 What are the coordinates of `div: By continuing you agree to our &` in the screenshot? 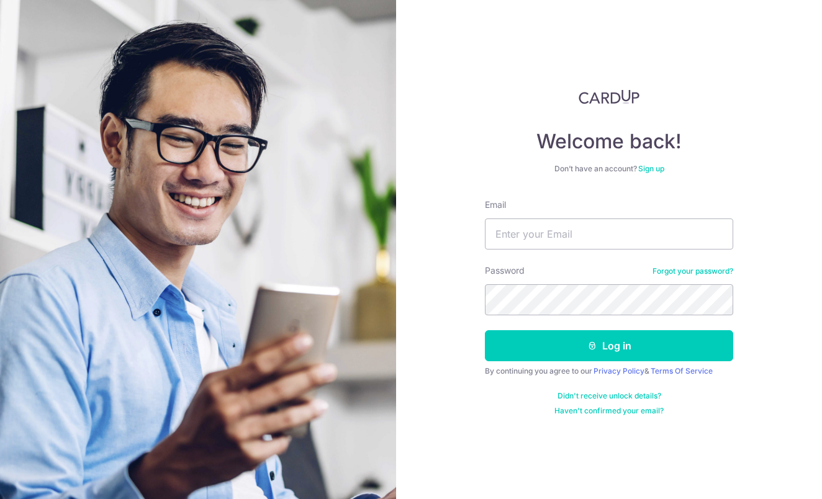 It's located at (609, 371).